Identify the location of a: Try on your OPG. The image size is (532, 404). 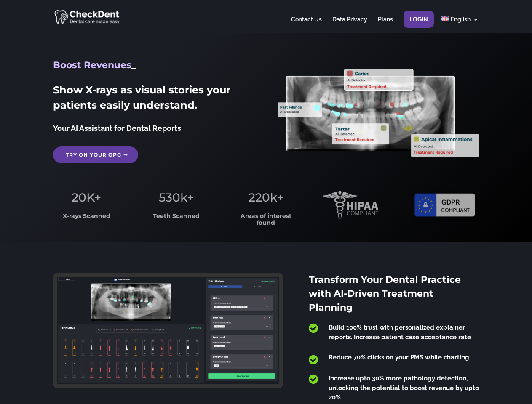
(95, 155).